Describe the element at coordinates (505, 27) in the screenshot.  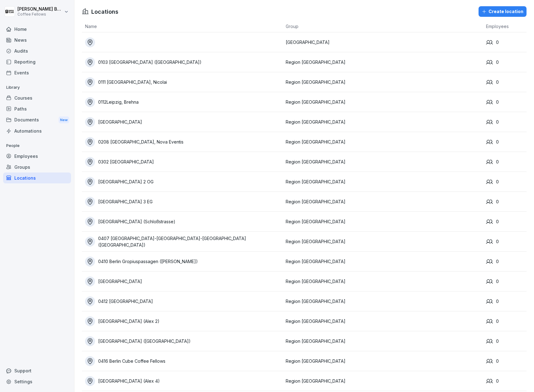
I see `th: Employees` at that location.